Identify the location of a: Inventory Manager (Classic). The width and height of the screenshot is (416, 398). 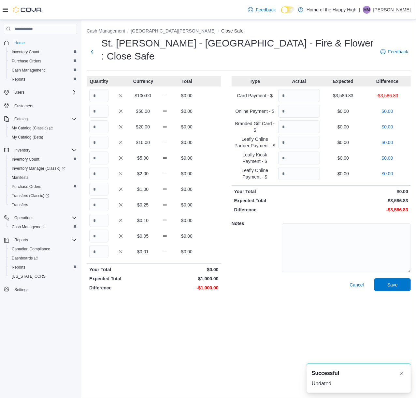
(43, 169).